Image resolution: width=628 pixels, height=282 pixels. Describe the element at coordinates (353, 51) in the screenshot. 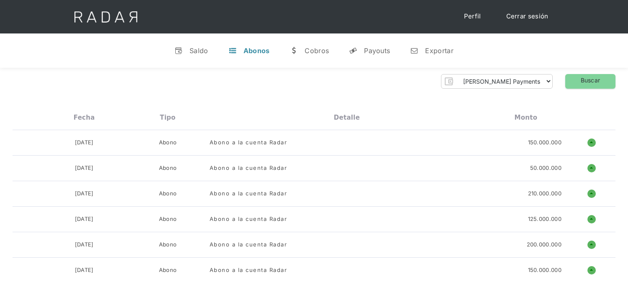

I see `div: y` at that location.